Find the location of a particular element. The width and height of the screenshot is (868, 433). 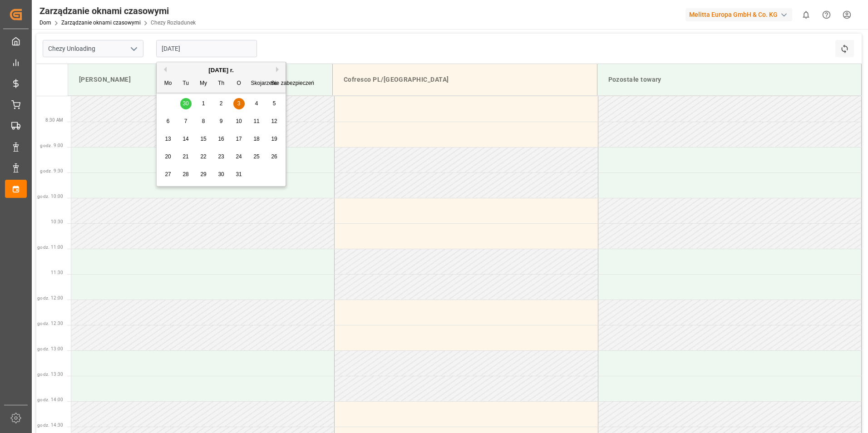

span: 10 is located at coordinates (238, 121).